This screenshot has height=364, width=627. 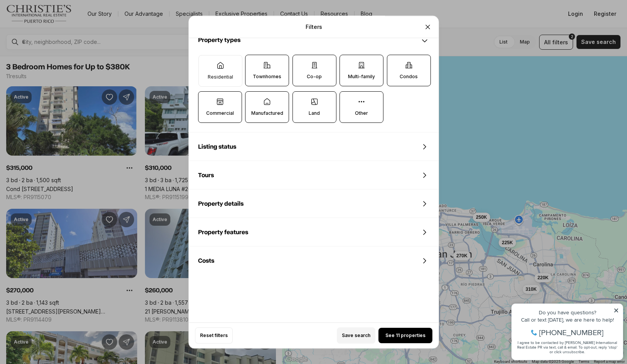 I want to click on p: Manufactured, so click(x=267, y=113).